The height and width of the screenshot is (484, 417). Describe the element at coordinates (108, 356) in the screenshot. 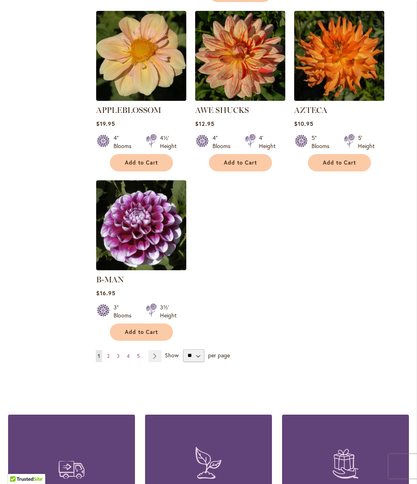

I see `a: 2` at that location.